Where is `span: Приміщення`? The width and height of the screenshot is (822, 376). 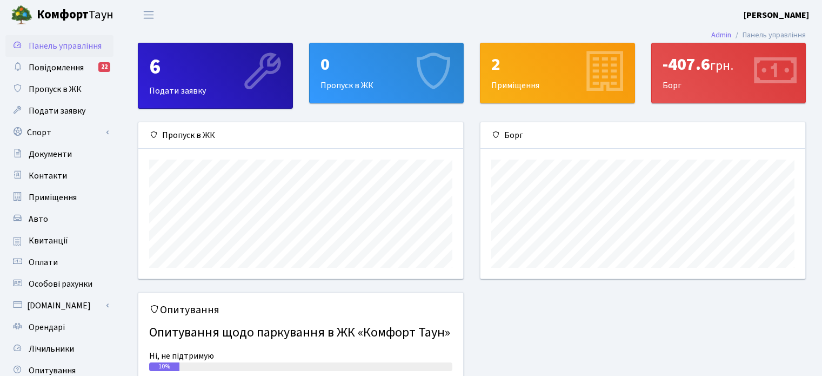
span: Приміщення is located at coordinates (52, 197).